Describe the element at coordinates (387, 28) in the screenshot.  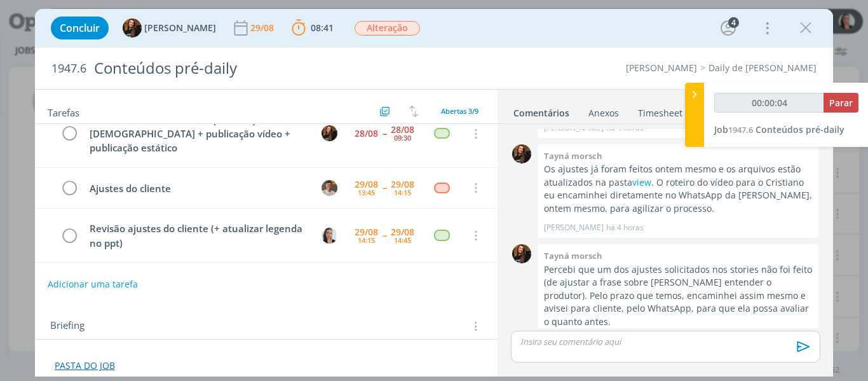
I see `span: Alteração` at that location.